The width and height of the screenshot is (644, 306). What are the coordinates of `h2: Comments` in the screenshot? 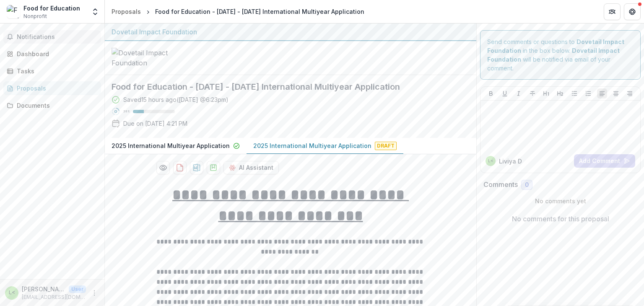 It's located at (501, 185).